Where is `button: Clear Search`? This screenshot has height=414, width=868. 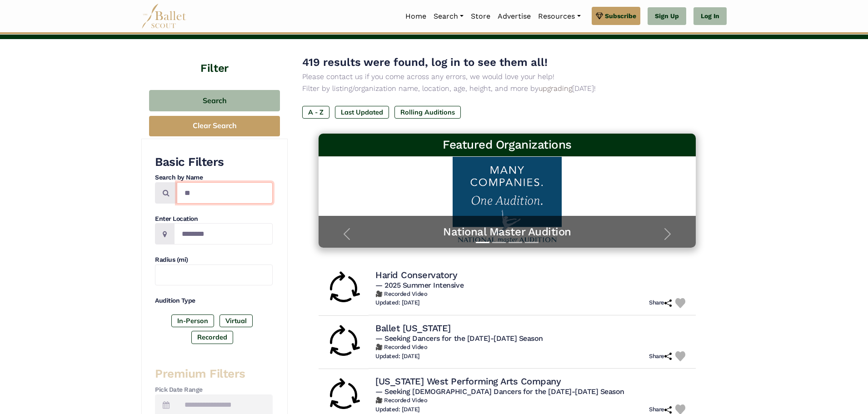
button: Clear Search is located at coordinates (215, 126).